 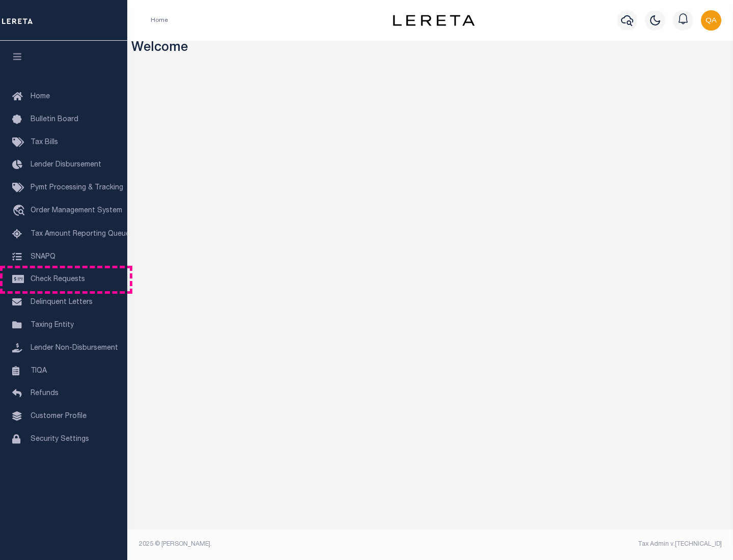 I want to click on span: Taxing Entity, so click(x=52, y=325).